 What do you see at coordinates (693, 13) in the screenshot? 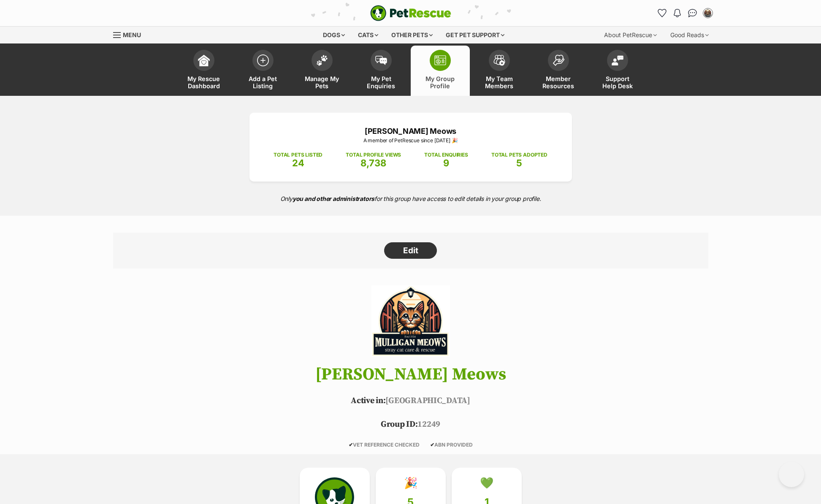
I see `img: chat-41dd97257d64d25036548639549fe6c8038ab92f7586957e7f3b1b290dea8141.svg` at bounding box center [693, 13].